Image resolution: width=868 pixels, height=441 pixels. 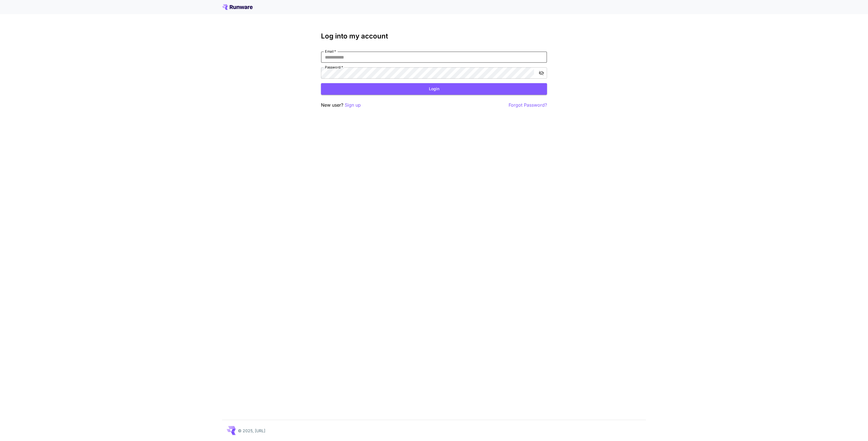 What do you see at coordinates (334, 67) in the screenshot?
I see `label: Password` at bounding box center [334, 67].